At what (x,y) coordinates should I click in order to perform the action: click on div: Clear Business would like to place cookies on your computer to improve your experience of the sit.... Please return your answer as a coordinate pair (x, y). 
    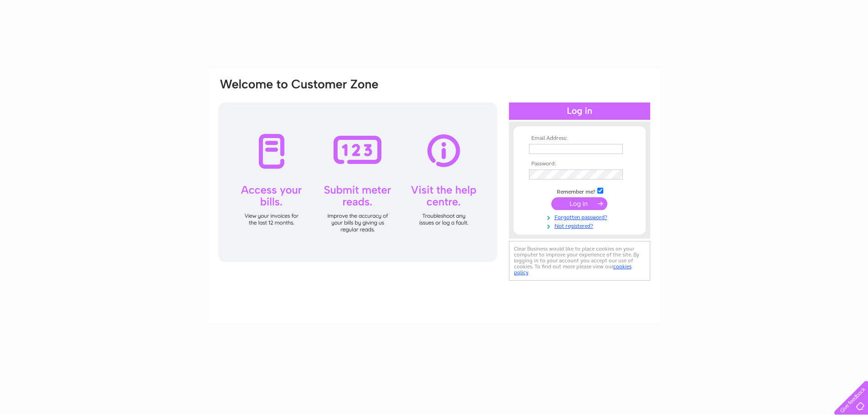
    Looking at the image, I should click on (580, 260).